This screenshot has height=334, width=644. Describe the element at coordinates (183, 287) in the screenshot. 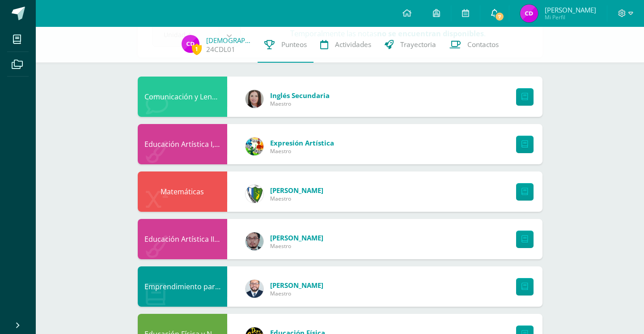

I see `div: Emprendimiento para la Productividad` at that location.